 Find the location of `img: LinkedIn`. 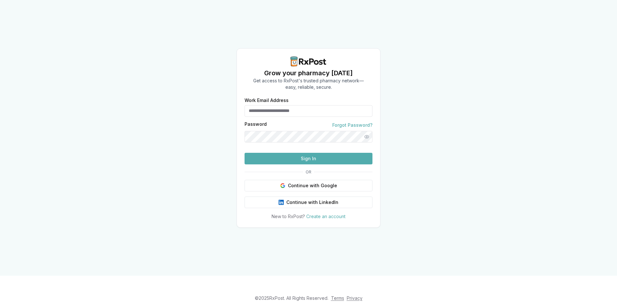

img: LinkedIn is located at coordinates (281, 202).